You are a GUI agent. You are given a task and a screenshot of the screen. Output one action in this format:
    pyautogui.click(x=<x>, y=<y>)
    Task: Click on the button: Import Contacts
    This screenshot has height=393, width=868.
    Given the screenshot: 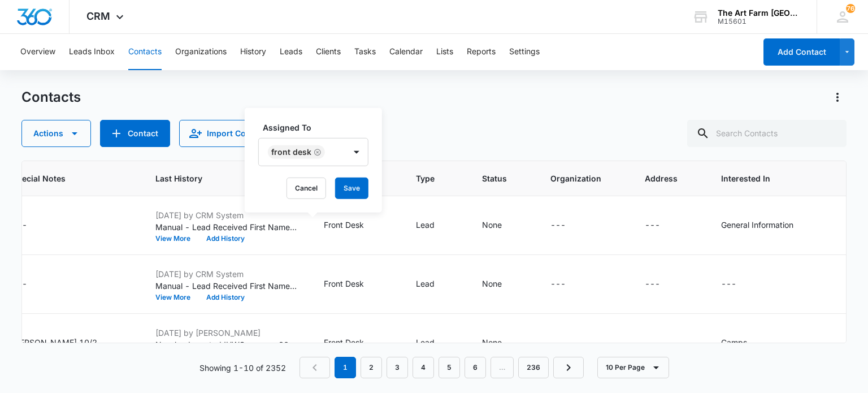 What is the action you would take?
    pyautogui.click(x=231, y=133)
    